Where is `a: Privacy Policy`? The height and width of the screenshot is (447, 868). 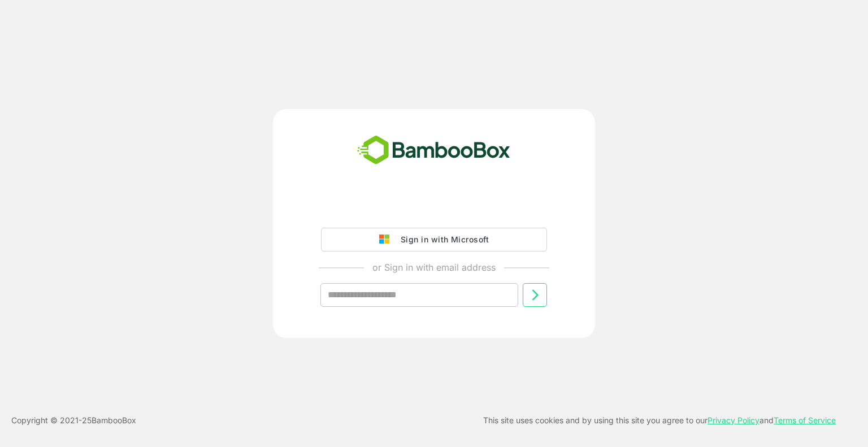 a: Privacy Policy is located at coordinates (733, 420).